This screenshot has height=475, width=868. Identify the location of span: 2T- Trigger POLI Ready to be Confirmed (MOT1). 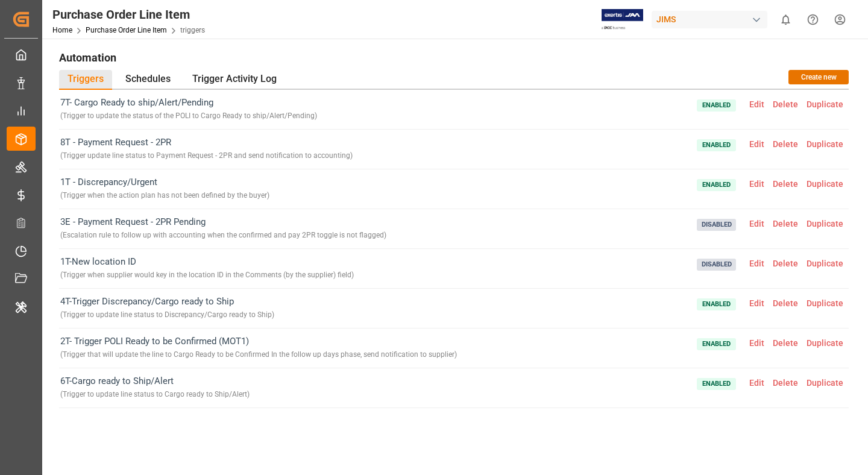
(258, 347).